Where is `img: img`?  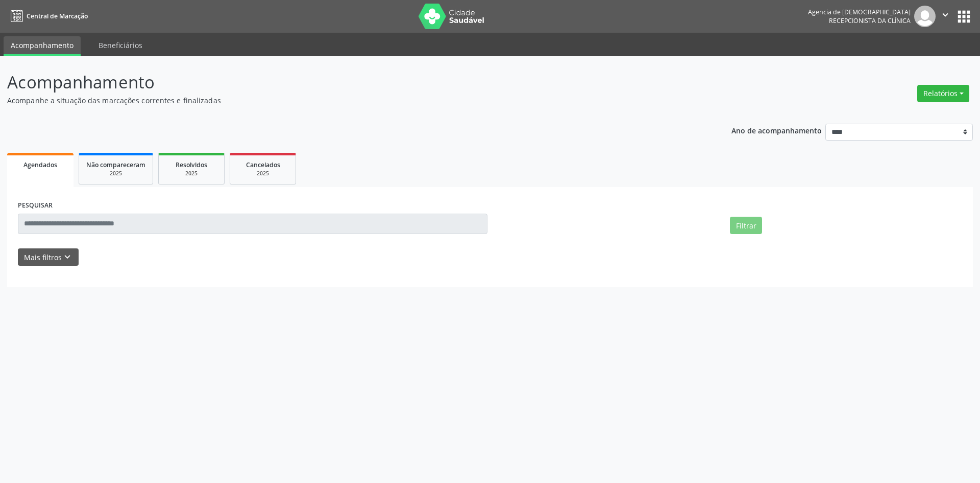 img: img is located at coordinates (925, 16).